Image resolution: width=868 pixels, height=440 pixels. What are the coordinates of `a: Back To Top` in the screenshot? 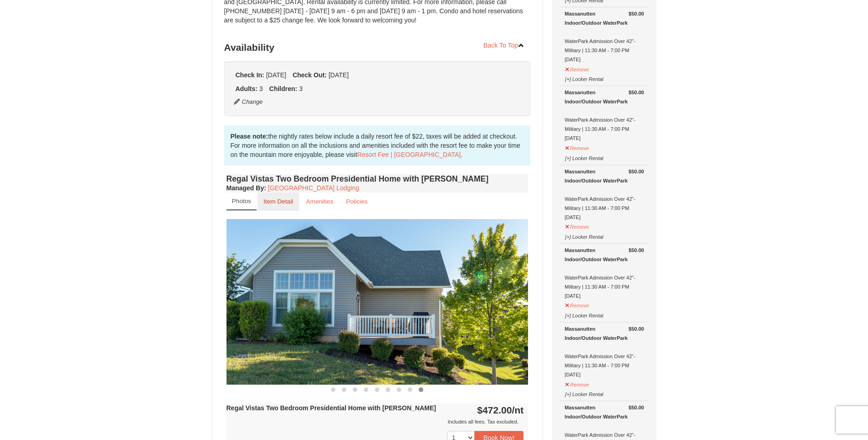 It's located at (505, 45).